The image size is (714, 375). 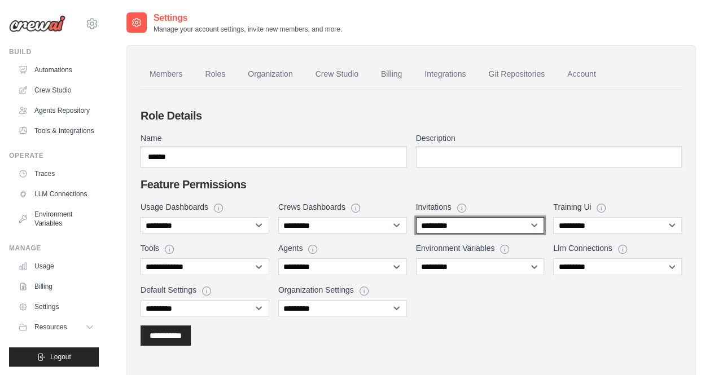 I want to click on span: Logout, so click(x=60, y=357).